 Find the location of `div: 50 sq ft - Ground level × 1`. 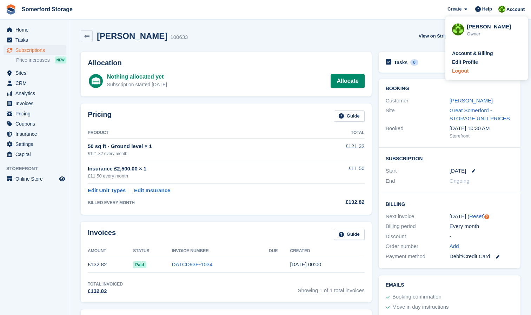

div: 50 sq ft - Ground level × 1 is located at coordinates (200, 146).